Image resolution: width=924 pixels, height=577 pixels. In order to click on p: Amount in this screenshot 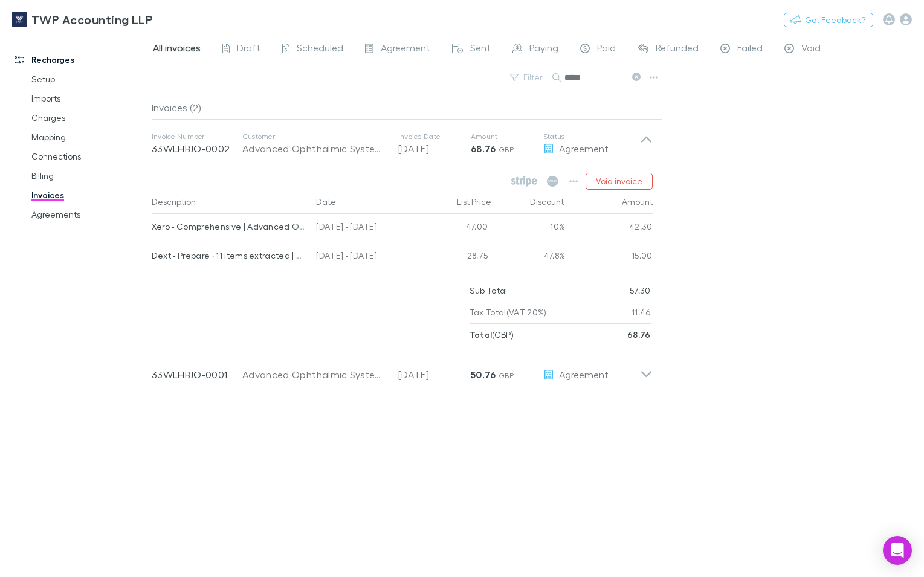, I will do `click(507, 136)`.